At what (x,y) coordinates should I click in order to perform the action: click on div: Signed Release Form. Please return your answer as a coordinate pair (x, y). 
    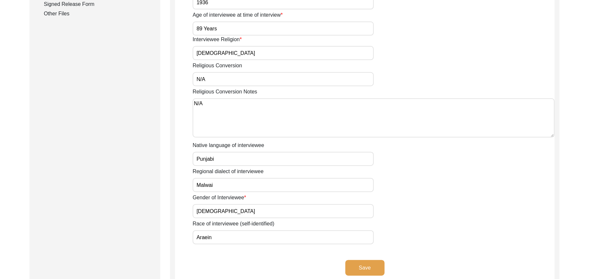
    Looking at the image, I should click on (98, 4).